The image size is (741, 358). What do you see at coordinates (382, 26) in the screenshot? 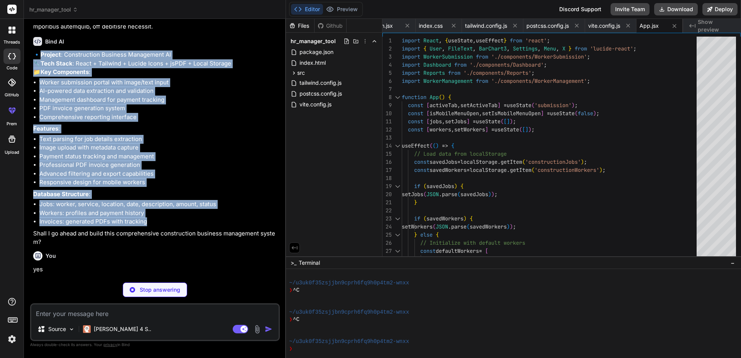
I see `span: main.jsx` at bounding box center [382, 26].